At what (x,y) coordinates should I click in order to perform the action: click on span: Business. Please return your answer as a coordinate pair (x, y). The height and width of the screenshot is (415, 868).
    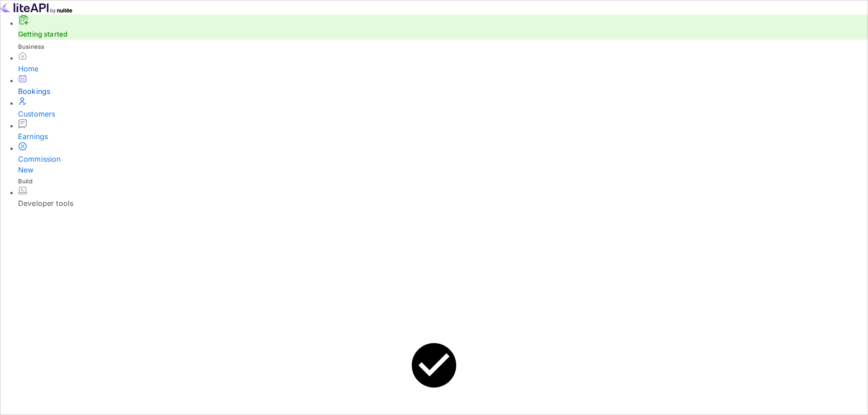
    Looking at the image, I should click on (31, 47).